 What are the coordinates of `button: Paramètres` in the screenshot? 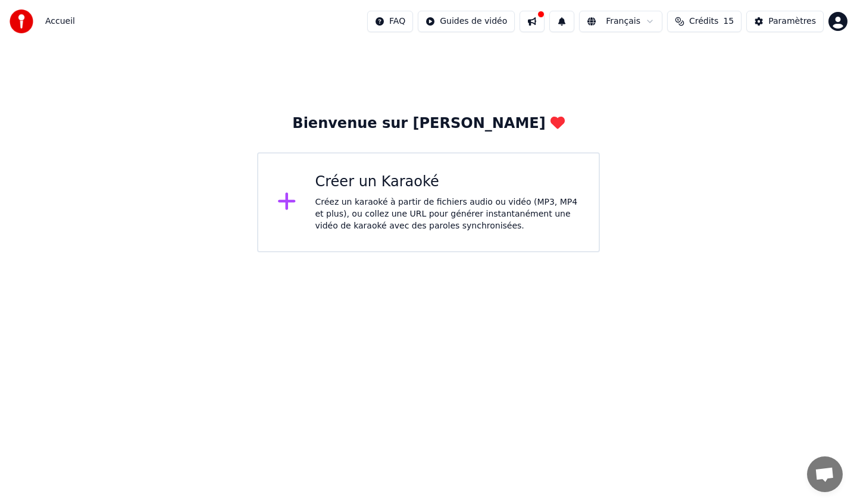 It's located at (785, 21).